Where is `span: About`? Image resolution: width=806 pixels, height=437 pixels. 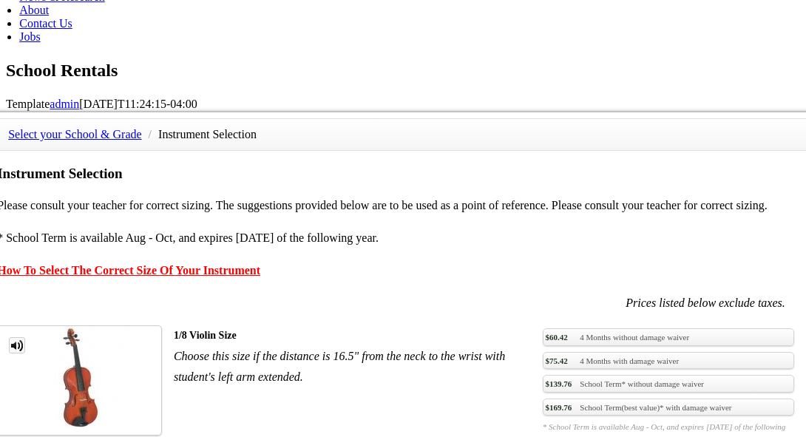 span: About is located at coordinates (34, 10).